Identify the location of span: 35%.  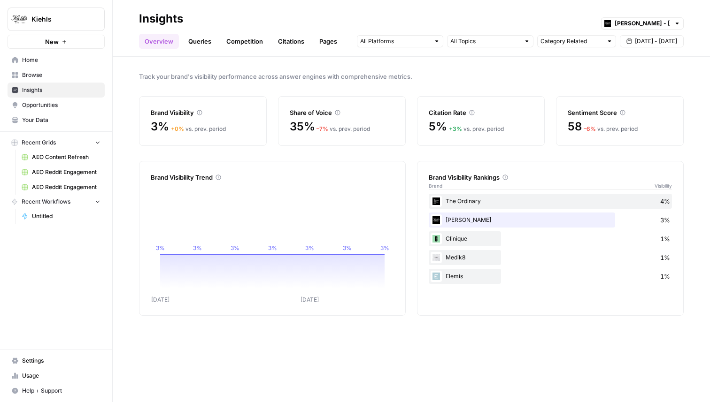
(302, 127).